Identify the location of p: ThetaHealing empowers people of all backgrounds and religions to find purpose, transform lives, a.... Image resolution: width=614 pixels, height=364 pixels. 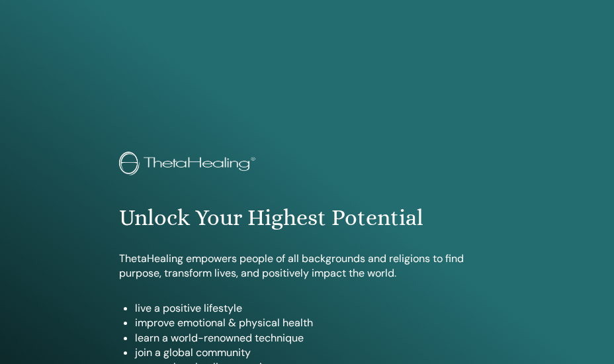
(307, 266).